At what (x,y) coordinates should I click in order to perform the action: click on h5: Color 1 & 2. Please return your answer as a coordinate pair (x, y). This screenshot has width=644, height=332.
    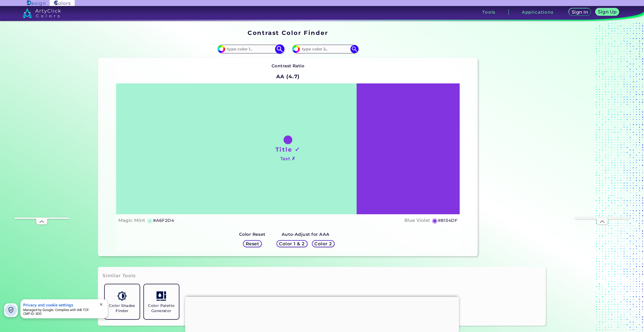
    Looking at the image, I should click on (292, 244).